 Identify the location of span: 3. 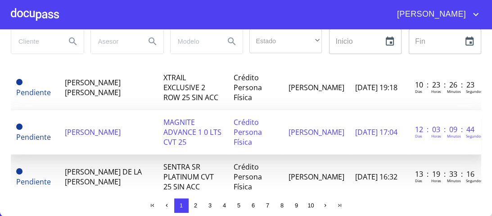
(210, 205).